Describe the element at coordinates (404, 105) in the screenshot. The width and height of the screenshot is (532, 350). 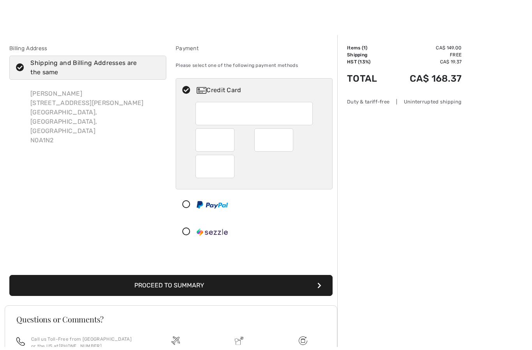
I see `div: Duty & tariff-free | Uninterrupted shipping` at that location.